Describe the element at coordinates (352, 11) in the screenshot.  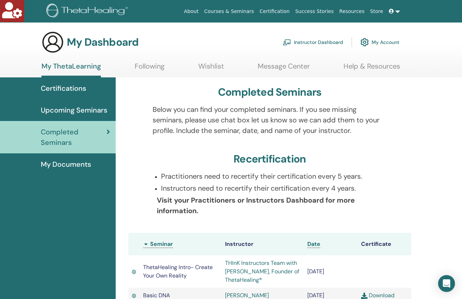
I see `a: Resources` at that location.